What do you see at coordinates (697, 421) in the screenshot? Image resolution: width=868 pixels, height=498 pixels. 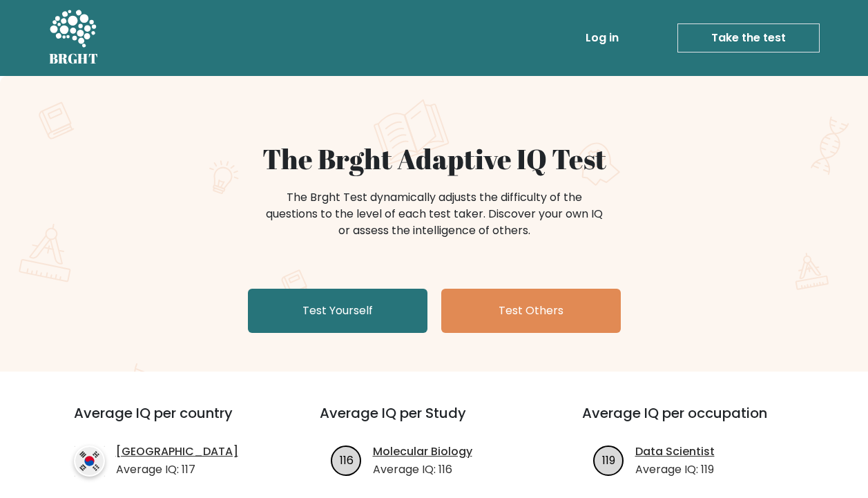 I see `h3: Average IQ per occupation` at bounding box center [697, 421].